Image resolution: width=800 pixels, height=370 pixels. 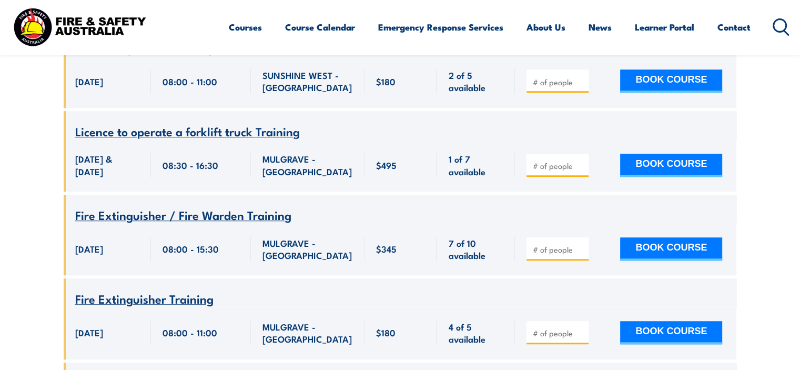 I want to click on span: 7 of 10 available, so click(x=476, y=249).